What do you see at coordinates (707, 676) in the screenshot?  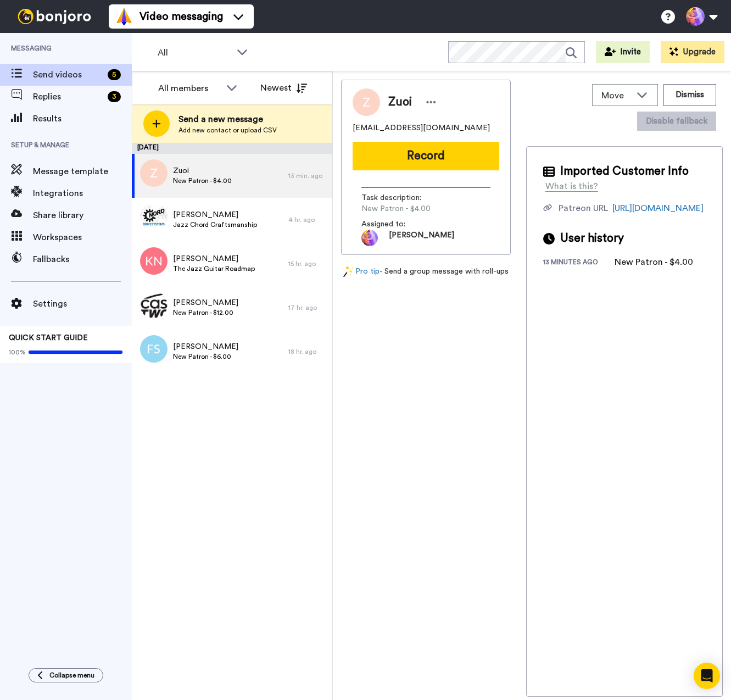 I see `div: Open Intercom Messenger` at bounding box center [707, 676].